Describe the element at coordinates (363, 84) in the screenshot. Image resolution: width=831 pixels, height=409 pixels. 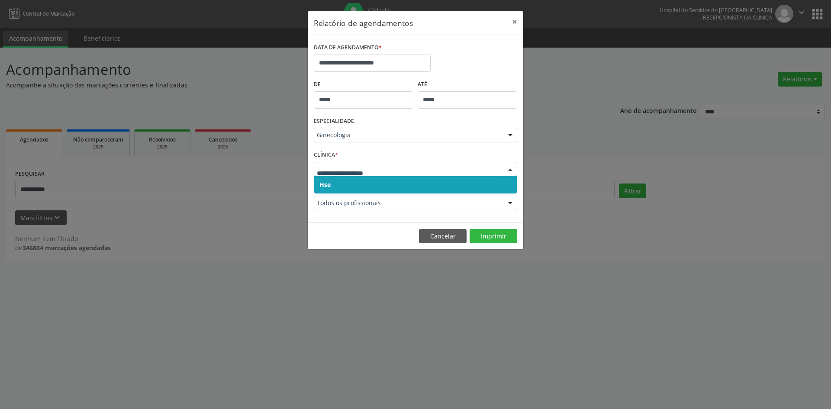
I see `label: De` at that location.